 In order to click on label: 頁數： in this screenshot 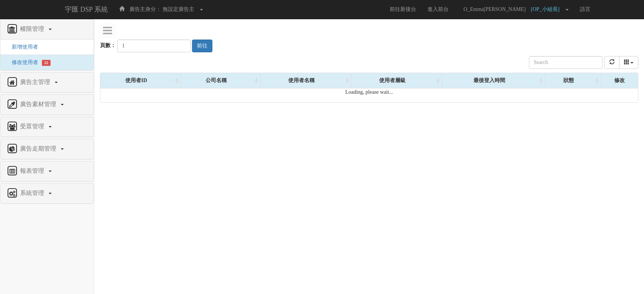, I will do `click(108, 45)`.